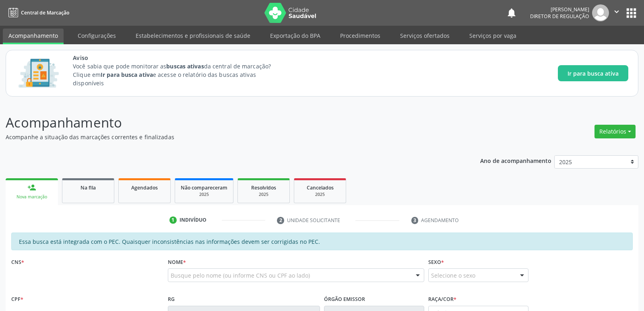  Describe the element at coordinates (144, 187) in the screenshot. I see `span: Agendados` at that location.